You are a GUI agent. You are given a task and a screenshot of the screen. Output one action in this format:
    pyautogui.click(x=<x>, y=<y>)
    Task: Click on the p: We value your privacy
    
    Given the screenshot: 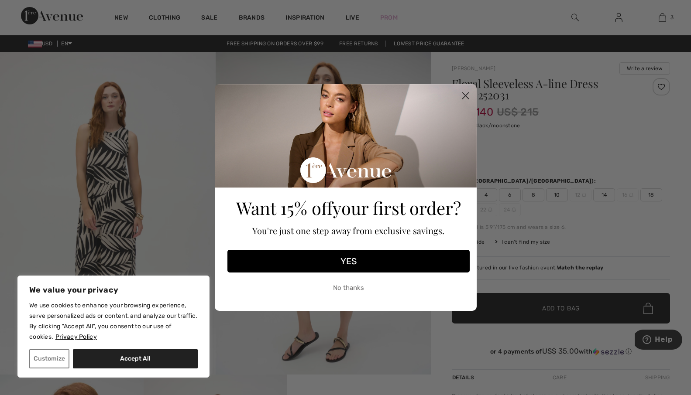 What is the action you would take?
    pyautogui.click(x=113, y=290)
    